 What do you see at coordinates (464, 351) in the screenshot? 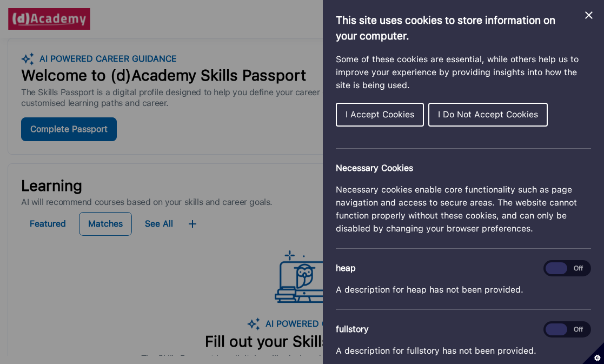
I see `p: A description for fullstory has not been provided.` at bounding box center [464, 351].